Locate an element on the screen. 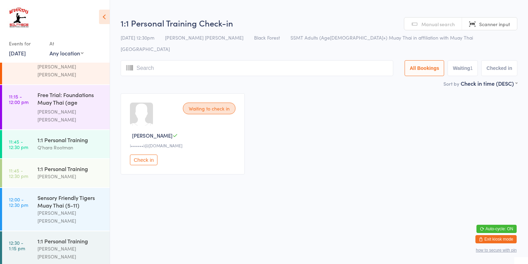  a: 11:45 -12:30 pm1:1 Personal TrainingQ'hara Rootman is located at coordinates (56, 144).